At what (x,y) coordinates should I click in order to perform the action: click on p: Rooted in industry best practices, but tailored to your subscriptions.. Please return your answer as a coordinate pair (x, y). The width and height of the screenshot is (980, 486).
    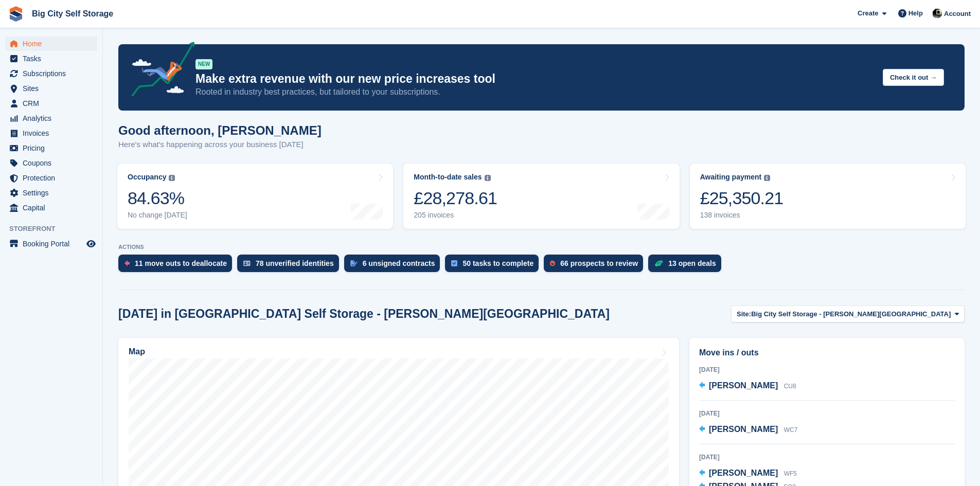
    Looking at the image, I should click on (535, 92).